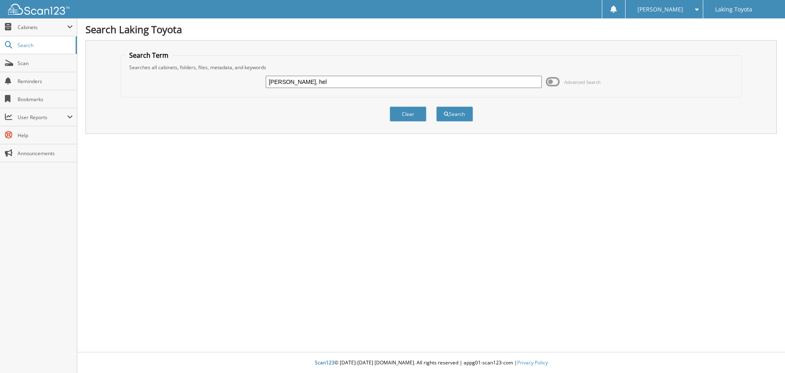 The width and height of the screenshot is (785, 373). I want to click on span: Scan123, so click(325, 362).